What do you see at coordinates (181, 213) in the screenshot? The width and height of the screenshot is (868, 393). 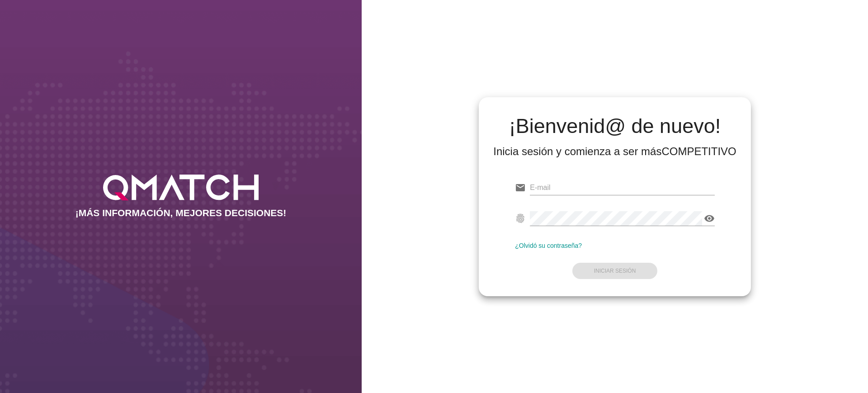 I see `h2: ¡MÁS INFORMACIÓN, MEJORES DECISIONES!` at bounding box center [181, 213].